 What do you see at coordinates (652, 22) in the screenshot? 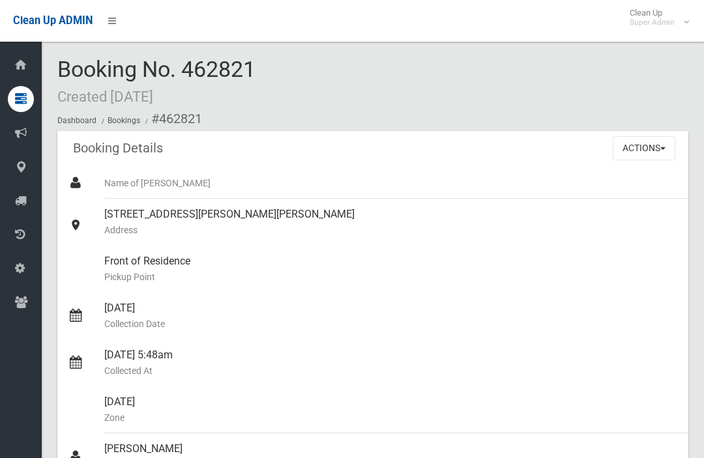
I see `small: Super Admin` at bounding box center [652, 22].